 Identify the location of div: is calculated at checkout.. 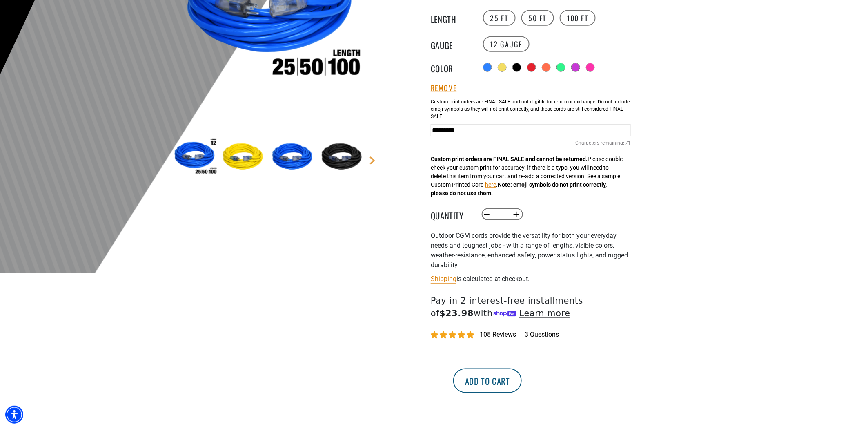
(531, 279).